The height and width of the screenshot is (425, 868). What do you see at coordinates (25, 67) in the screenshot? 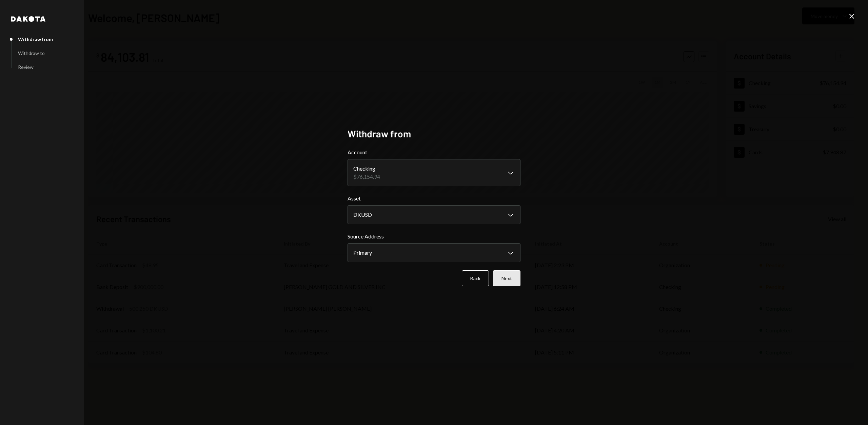
I see `div: Review` at bounding box center [25, 67].